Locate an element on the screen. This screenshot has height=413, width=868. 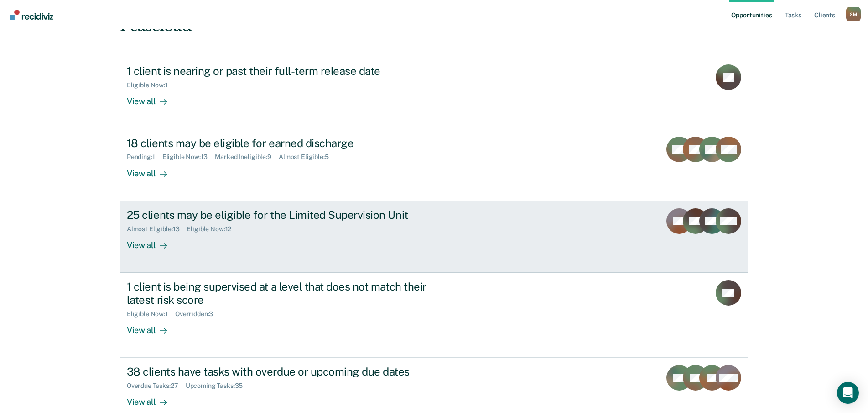
div: 1 client is nearing or past their full-term release date is located at coordinates (287, 71).